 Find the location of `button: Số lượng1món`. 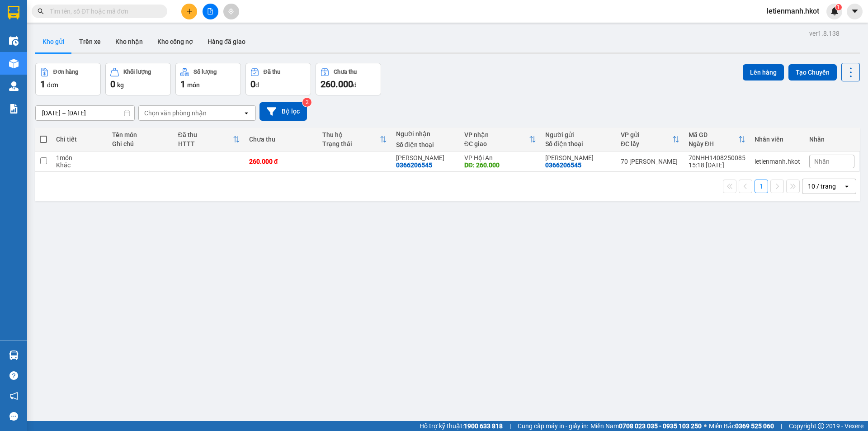

button: Số lượng1món is located at coordinates (208, 79).